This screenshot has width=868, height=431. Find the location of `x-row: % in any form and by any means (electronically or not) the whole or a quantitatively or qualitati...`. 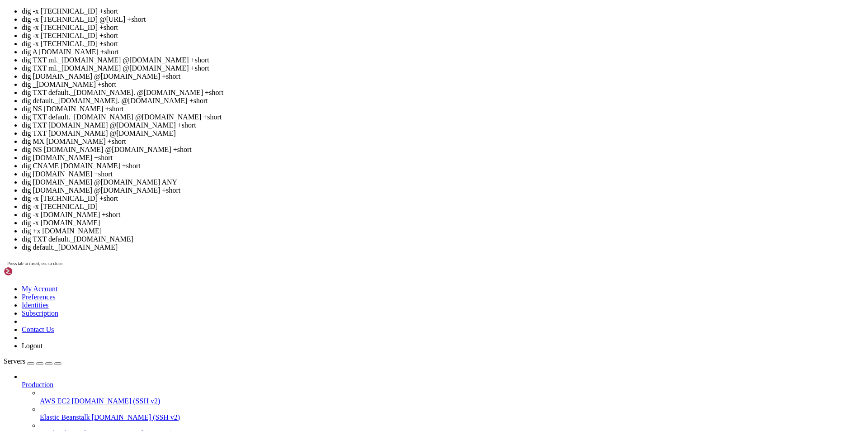

x-row: % in any form and by any means (electronically or not) the whole or a quantitatively or qualitati... is located at coordinates (377, 107).